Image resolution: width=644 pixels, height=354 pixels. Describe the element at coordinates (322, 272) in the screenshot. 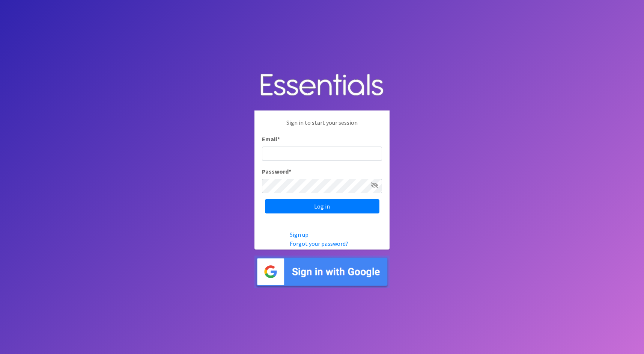

I see `img: Sign in with Google` at that location.